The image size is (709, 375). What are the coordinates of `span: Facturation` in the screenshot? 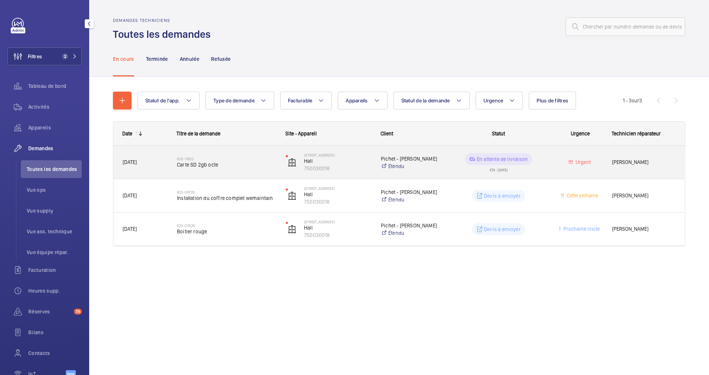 It's located at (55, 270).